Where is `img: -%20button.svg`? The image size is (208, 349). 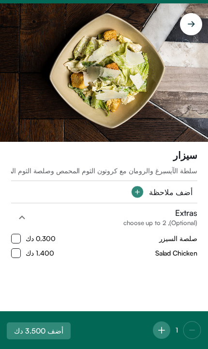 img: -%20button.svg is located at coordinates (192, 331).